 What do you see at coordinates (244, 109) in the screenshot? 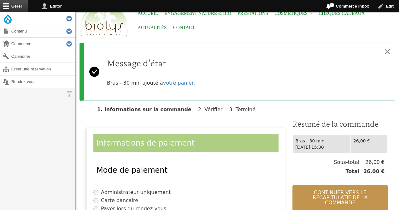
I see `li: Terminé` at bounding box center [244, 109].